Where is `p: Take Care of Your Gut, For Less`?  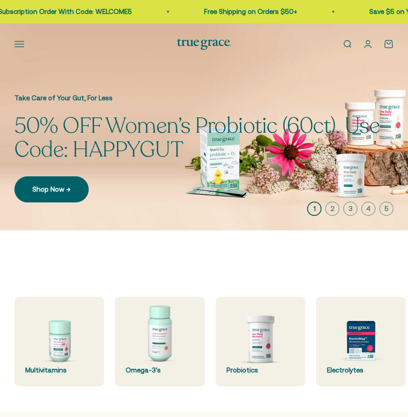
p: Take Care of Your Gut, For Less is located at coordinates (204, 98).